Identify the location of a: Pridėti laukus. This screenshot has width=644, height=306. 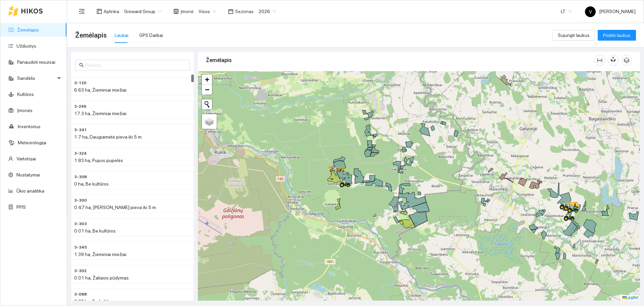
(617, 35).